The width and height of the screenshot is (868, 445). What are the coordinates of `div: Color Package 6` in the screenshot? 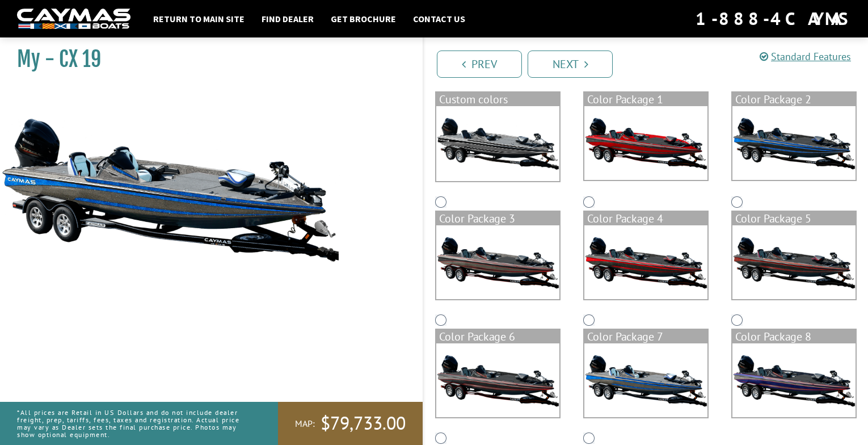 It's located at (497, 336).